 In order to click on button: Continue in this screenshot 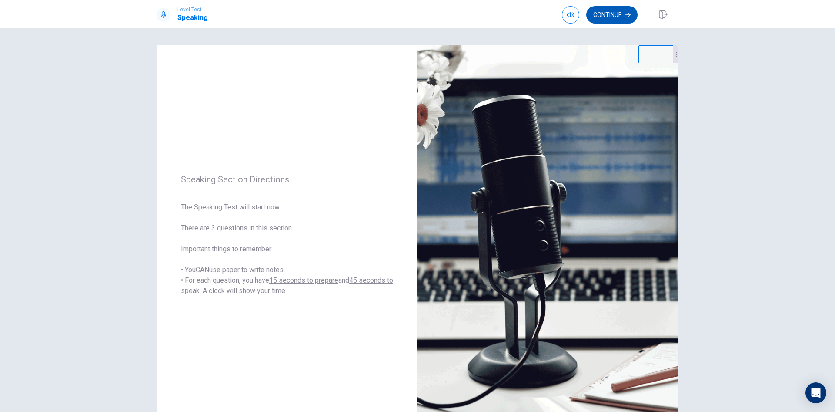, I will do `click(612, 15)`.